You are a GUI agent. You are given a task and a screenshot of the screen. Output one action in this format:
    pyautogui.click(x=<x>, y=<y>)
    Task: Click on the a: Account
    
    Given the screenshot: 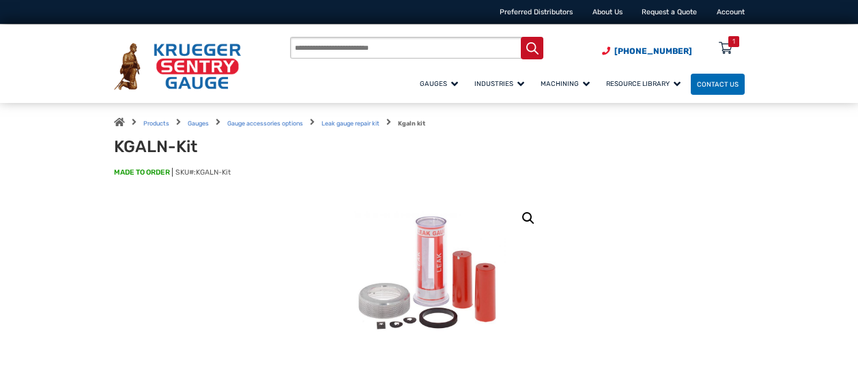 What is the action you would take?
    pyautogui.click(x=730, y=12)
    